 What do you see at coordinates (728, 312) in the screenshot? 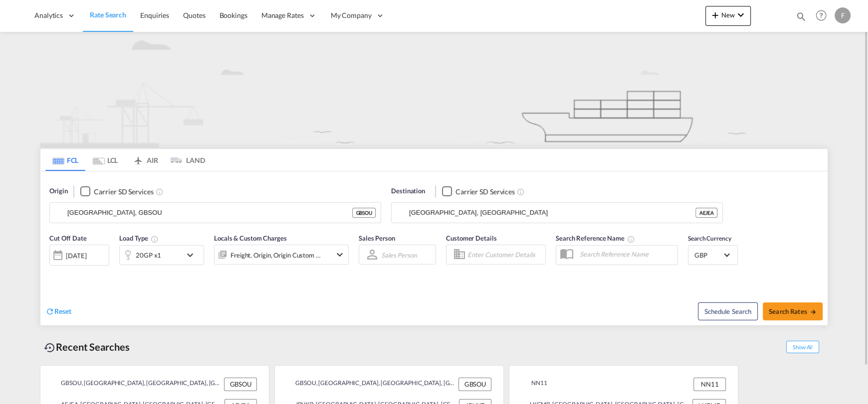
I see `button: Note: By default Schedule search will only considerorigin ports, destination ports and cut off da...` at bounding box center [728, 312].